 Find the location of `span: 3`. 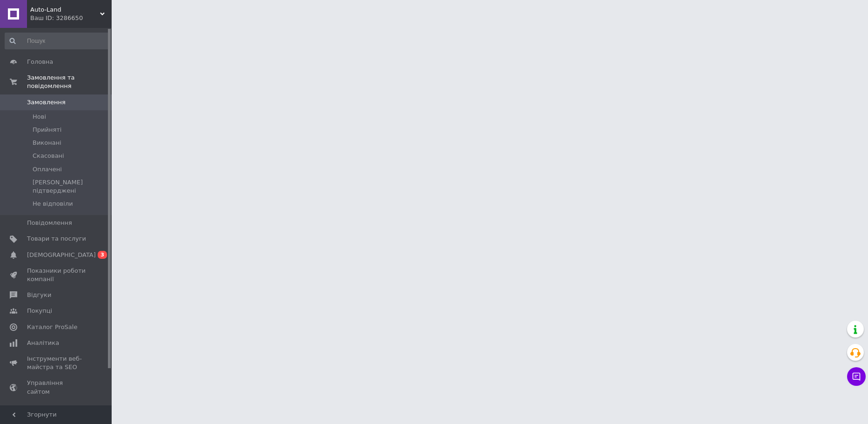

span: 3 is located at coordinates (102, 255).